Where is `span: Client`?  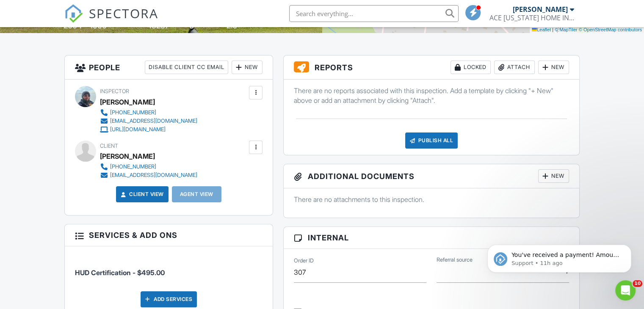
span: Client is located at coordinates (109, 146).